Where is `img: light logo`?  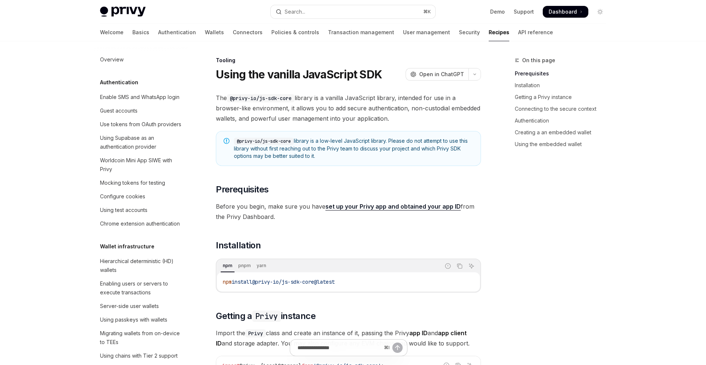 img: light logo is located at coordinates (123, 12).